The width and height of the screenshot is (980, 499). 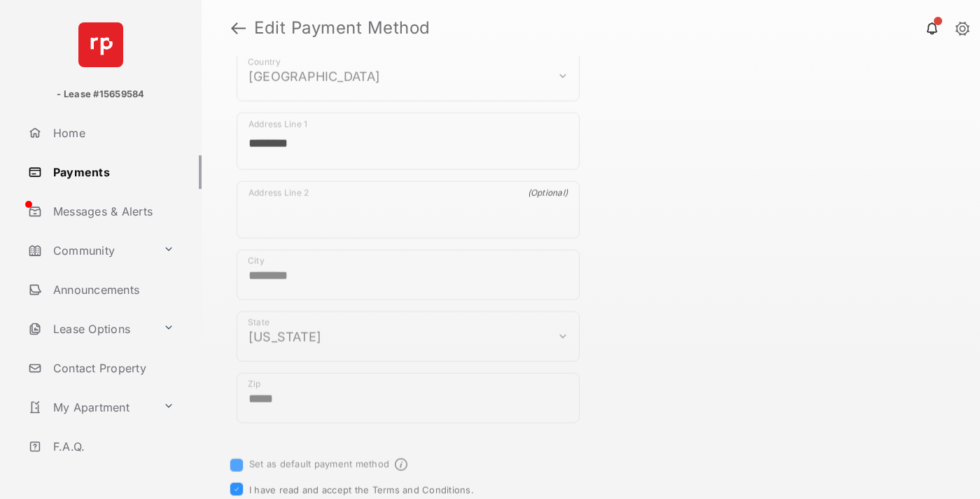 What do you see at coordinates (342, 28) in the screenshot?
I see `strong: Edit Payment Method` at bounding box center [342, 28].